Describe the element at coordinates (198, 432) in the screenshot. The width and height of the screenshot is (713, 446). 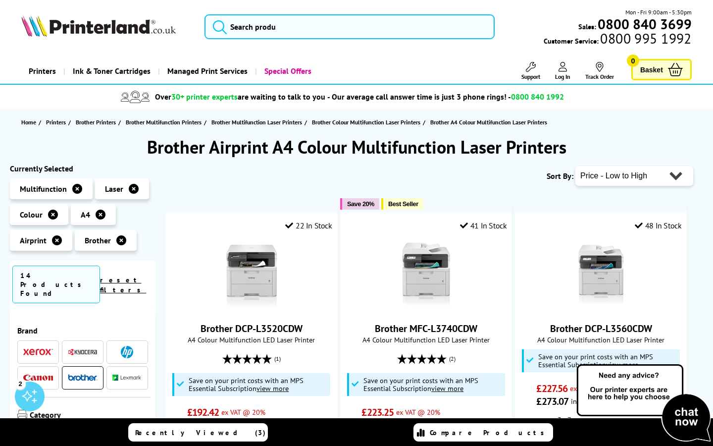
I see `a: Recently Viewed (3)` at that location.